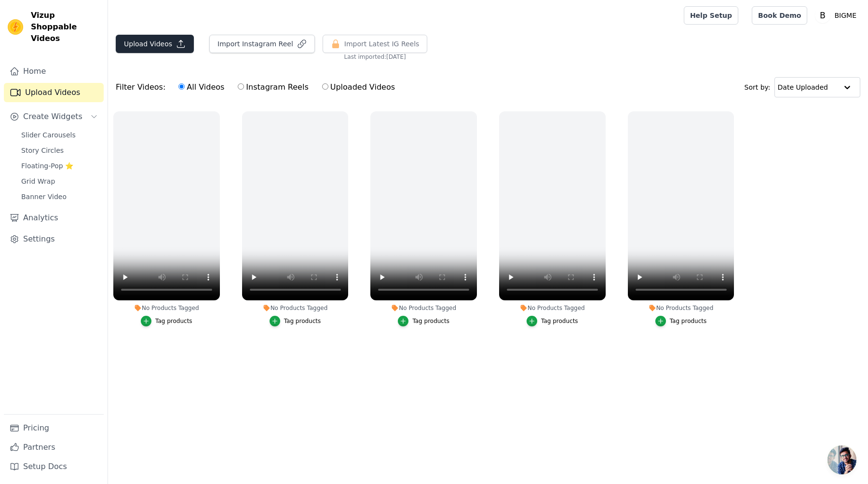 This screenshot has width=868, height=484. Describe the element at coordinates (59, 135) in the screenshot. I see `a: Slider Carousels` at that location.